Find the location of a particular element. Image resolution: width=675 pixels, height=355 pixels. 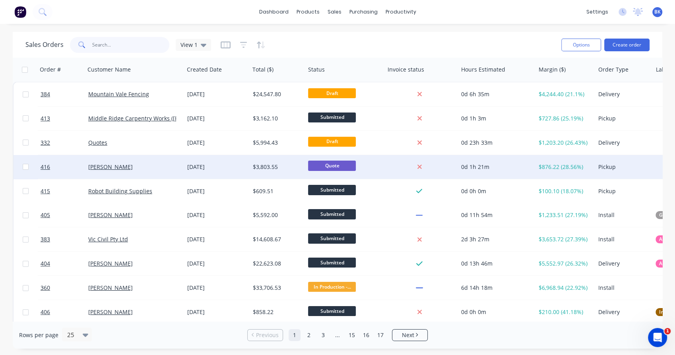

div: $5,994.43 is located at coordinates (276, 143).